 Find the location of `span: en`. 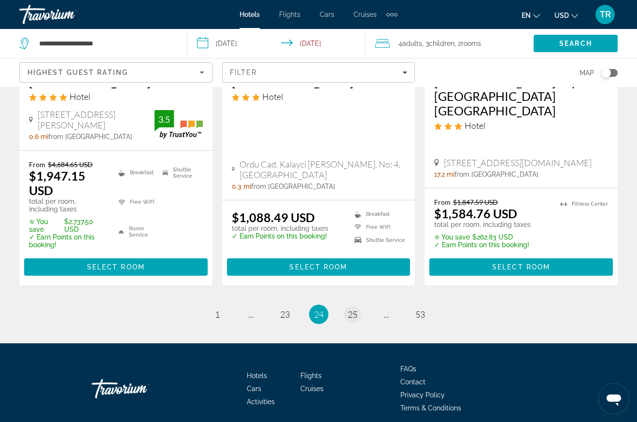

span: en is located at coordinates (526, 15).